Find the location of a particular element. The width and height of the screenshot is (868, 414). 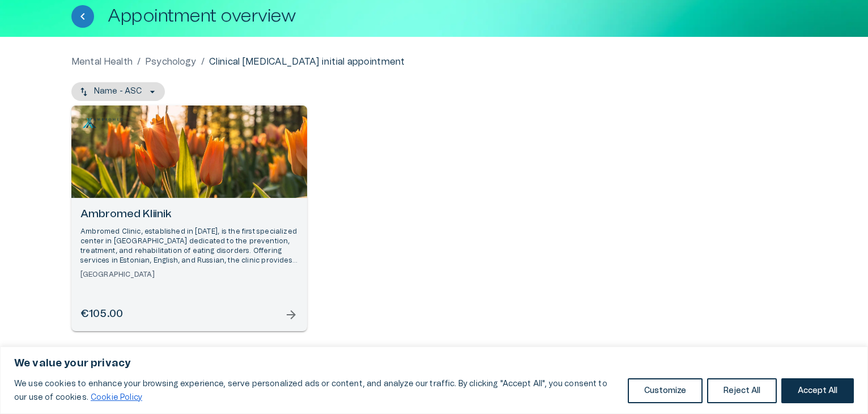

a: Mental Health is located at coordinates (102, 62).